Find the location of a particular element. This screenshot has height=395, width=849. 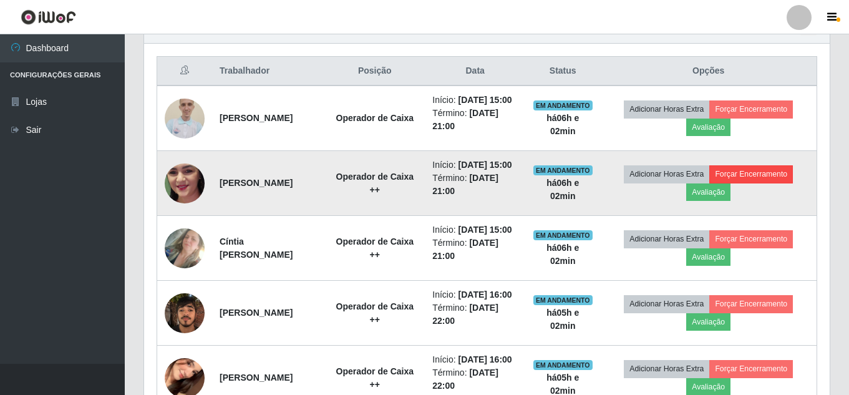

th: Status is located at coordinates (563, 71).